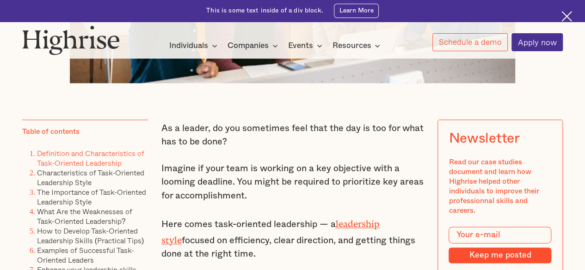 The height and width of the screenshot is (270, 585). What do you see at coordinates (500, 255) in the screenshot?
I see `input: Keep me posted` at bounding box center [500, 255].